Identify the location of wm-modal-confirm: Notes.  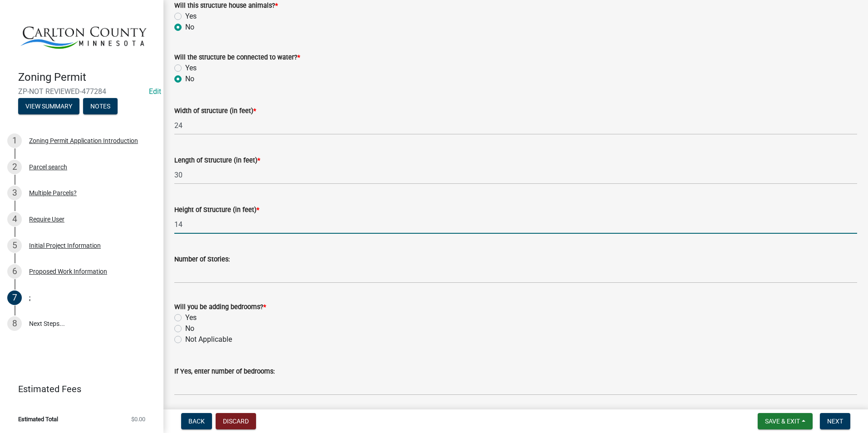
(100, 107).